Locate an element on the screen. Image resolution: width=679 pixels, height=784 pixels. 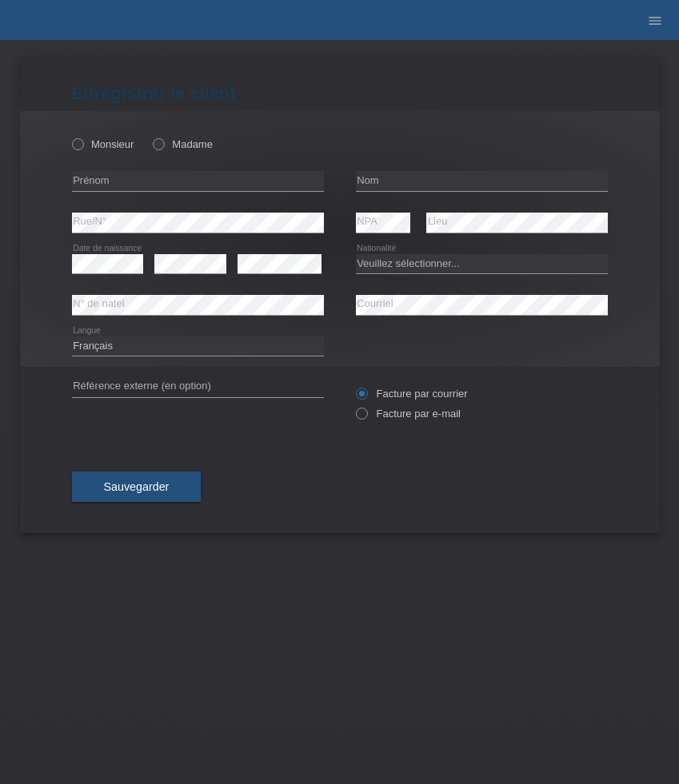
input: Facture par courrier is located at coordinates (360, 397).